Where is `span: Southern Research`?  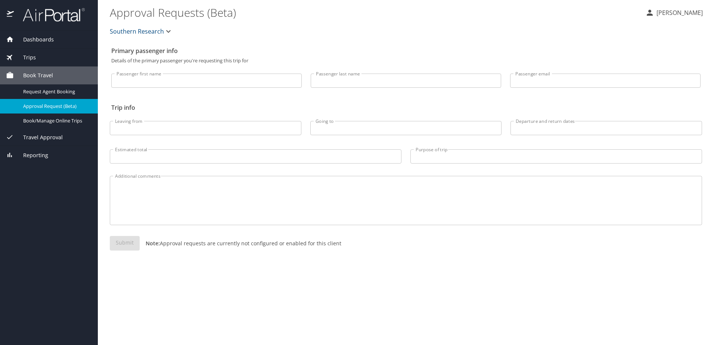 span: Southern Research is located at coordinates (137, 31).